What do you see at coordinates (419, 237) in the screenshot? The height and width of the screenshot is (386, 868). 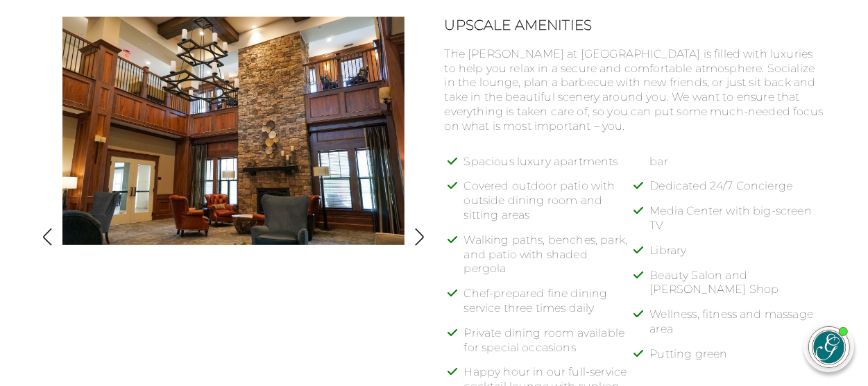 I see `img: Show next` at bounding box center [419, 237].